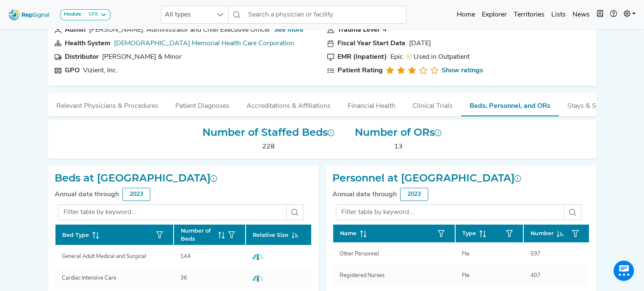 The image size is (644, 291). I want to click on div: 144, so click(186, 257).